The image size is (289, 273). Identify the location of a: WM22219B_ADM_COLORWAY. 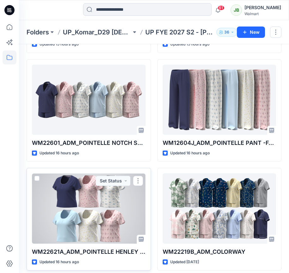
(220, 209).